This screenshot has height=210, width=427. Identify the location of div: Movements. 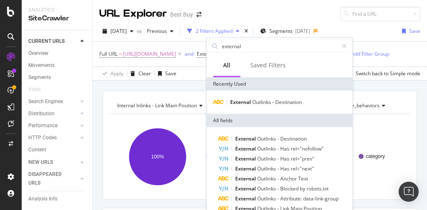
(41, 65).